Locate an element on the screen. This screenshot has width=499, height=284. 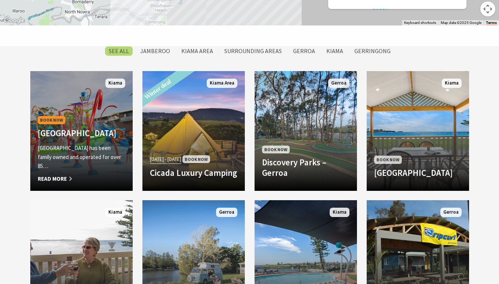
a: Click to see this area on Google Maps is located at coordinates (14, 21).